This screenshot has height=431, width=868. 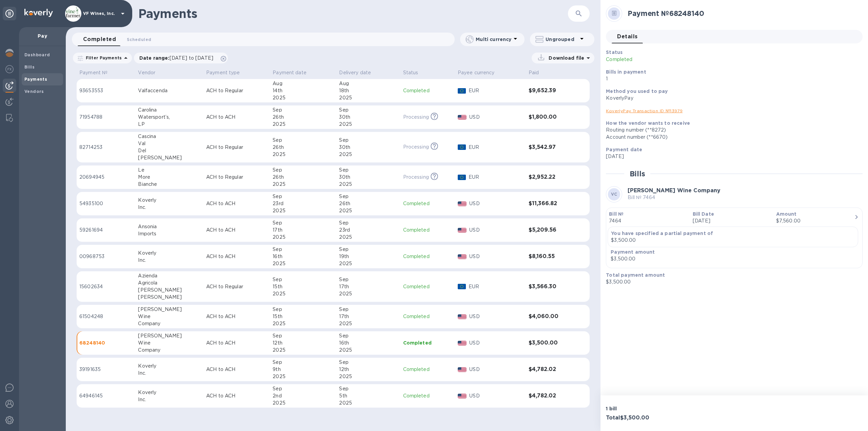 What do you see at coordinates (106, 230) in the screenshot?
I see `p: 59261694` at bounding box center [106, 230].